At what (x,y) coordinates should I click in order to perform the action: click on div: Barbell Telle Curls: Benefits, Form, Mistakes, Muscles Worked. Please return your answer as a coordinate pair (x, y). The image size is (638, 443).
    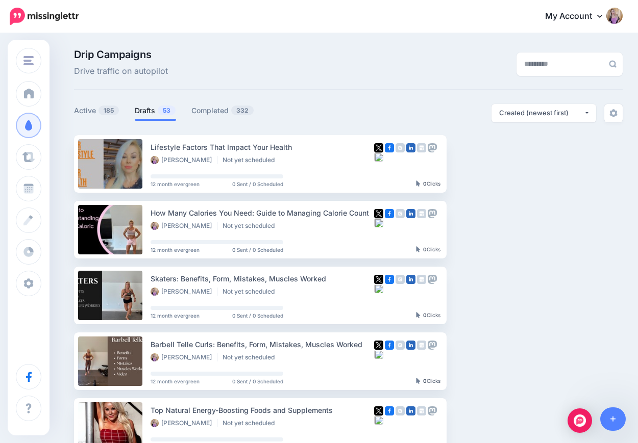
    Looking at the image, I should click on (262, 344).